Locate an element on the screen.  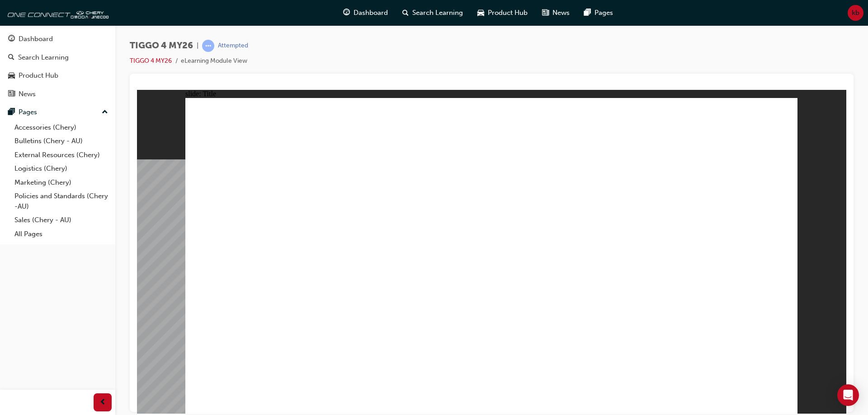
a: Search Learning is located at coordinates (57, 57).